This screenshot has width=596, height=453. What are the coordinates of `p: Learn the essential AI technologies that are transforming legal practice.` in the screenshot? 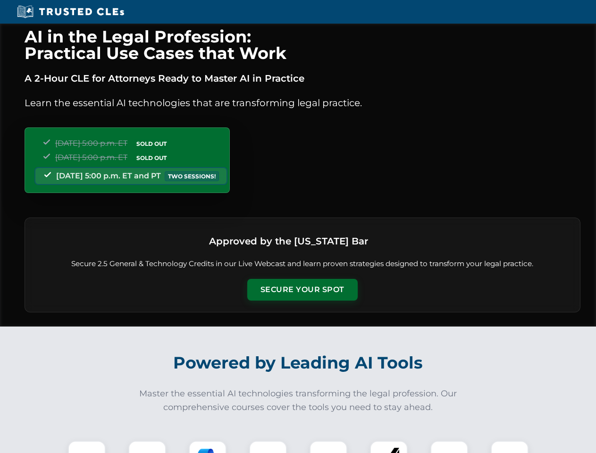 It's located at (302, 103).